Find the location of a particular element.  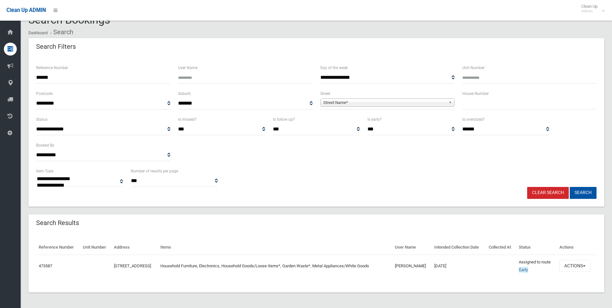

small: Admin is located at coordinates (590, 11).